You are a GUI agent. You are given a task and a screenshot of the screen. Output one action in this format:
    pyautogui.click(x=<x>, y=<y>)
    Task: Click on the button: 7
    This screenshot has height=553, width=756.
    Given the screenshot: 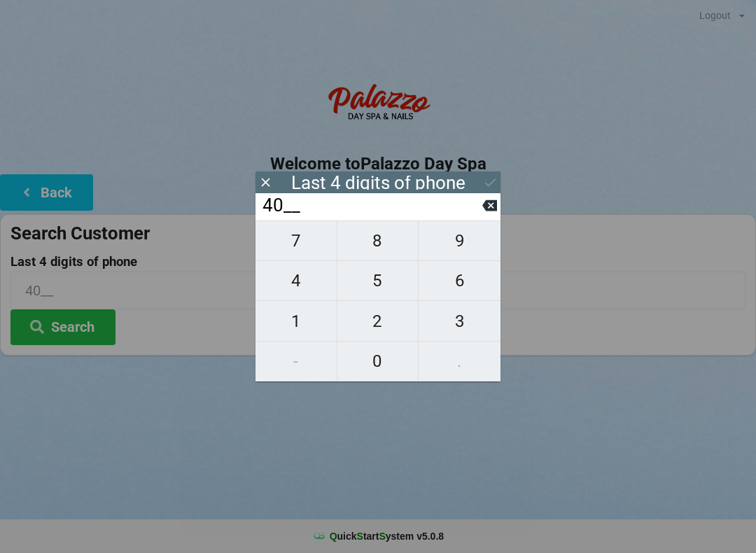 What is the action you would take?
    pyautogui.click(x=296, y=241)
    